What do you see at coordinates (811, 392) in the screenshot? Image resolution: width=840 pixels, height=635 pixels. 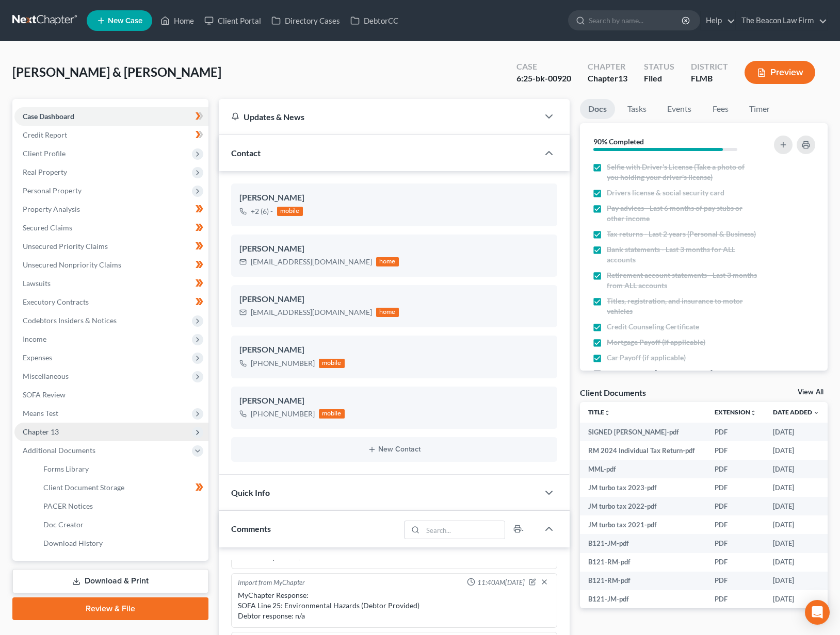 I see `a: View All` at bounding box center [811, 392].